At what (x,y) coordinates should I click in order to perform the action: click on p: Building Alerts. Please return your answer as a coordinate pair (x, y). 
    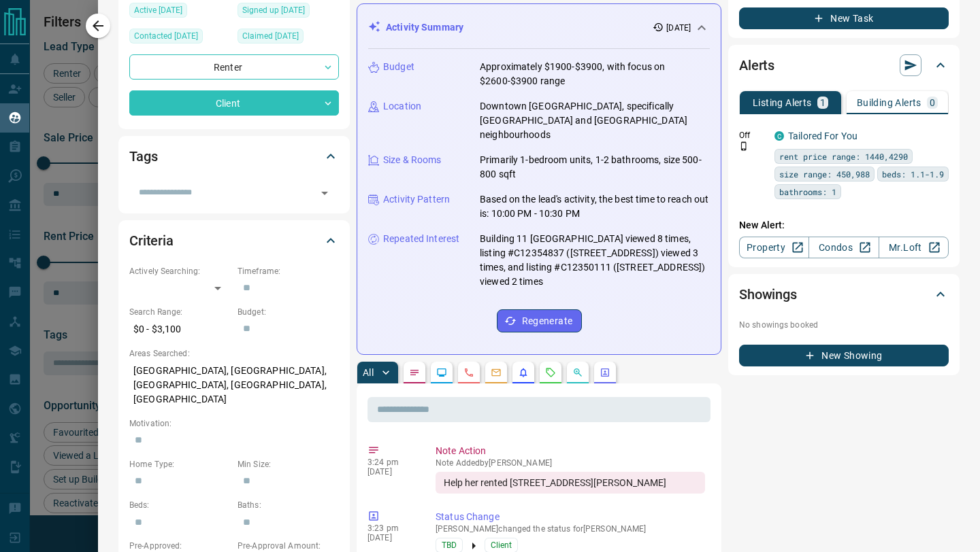
    Looking at the image, I should click on (889, 102).